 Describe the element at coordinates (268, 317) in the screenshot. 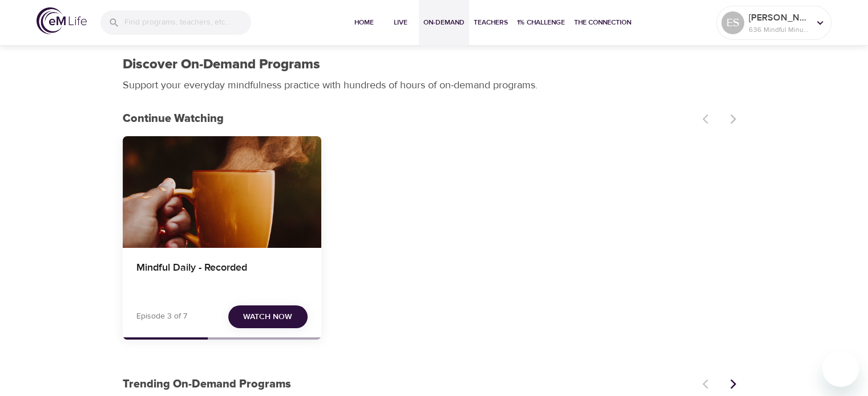

I see `button: Watch Now` at that location.